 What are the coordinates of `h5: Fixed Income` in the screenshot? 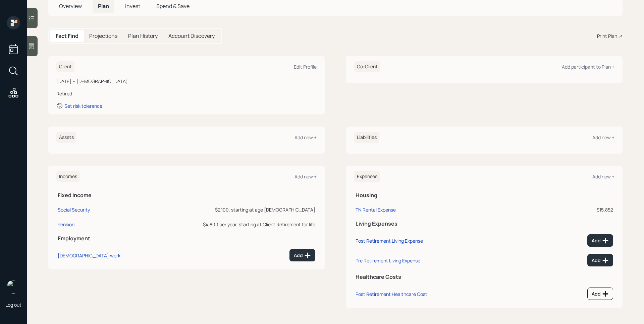 It's located at (186, 195).